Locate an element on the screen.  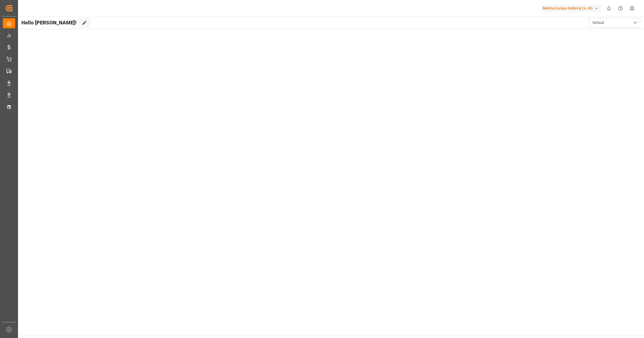
div: Melitta Europa GmbH & Co. KG is located at coordinates (571, 9).